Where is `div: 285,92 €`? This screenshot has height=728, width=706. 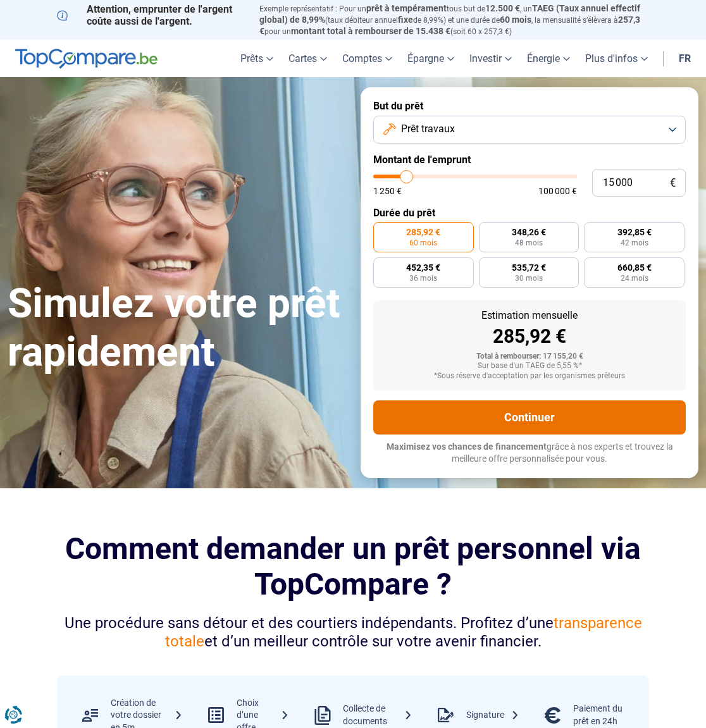
div: 285,92 € is located at coordinates (529, 337).